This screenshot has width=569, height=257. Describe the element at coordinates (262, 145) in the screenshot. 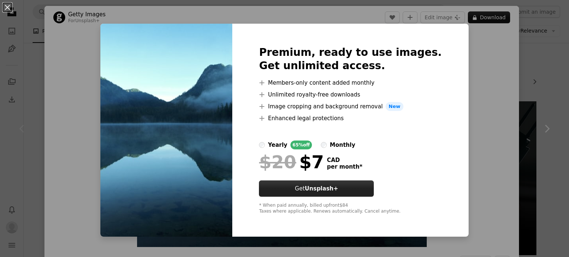

I see `input: yearly65%off` at that location.